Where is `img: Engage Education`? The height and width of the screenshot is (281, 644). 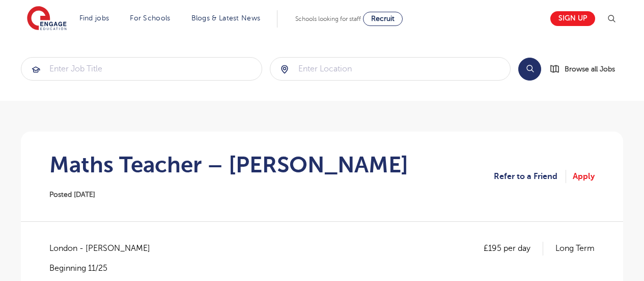 img: Engage Education is located at coordinates (47, 19).